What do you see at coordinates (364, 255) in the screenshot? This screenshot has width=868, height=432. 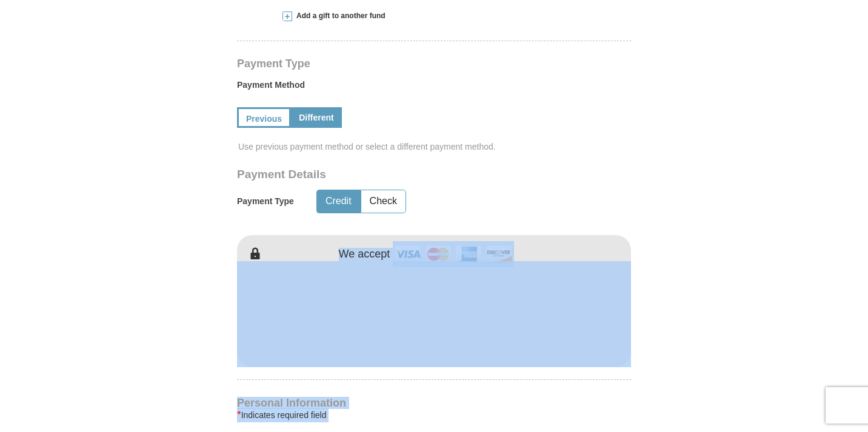 I see `h4: We accept` at bounding box center [364, 255].